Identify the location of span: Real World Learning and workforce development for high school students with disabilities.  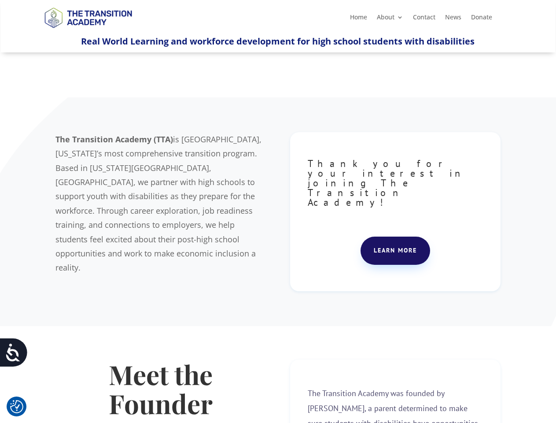
(278, 41).